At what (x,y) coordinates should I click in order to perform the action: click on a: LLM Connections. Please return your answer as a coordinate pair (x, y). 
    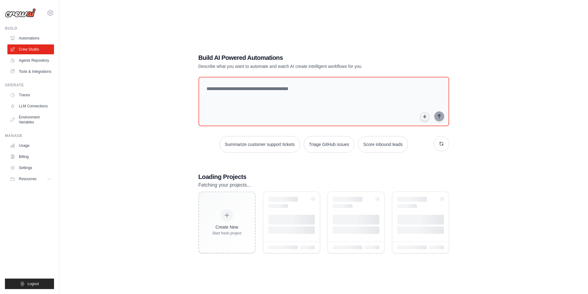
    Looking at the image, I should click on (31, 106).